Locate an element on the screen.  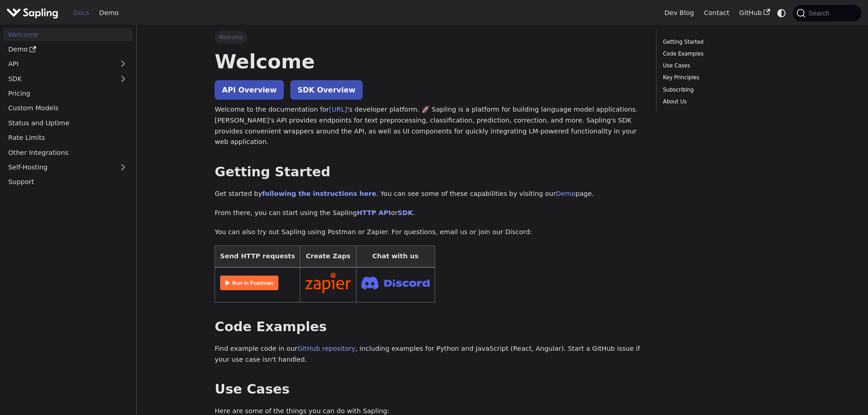
a: Status and Uptime is located at coordinates (67, 122).